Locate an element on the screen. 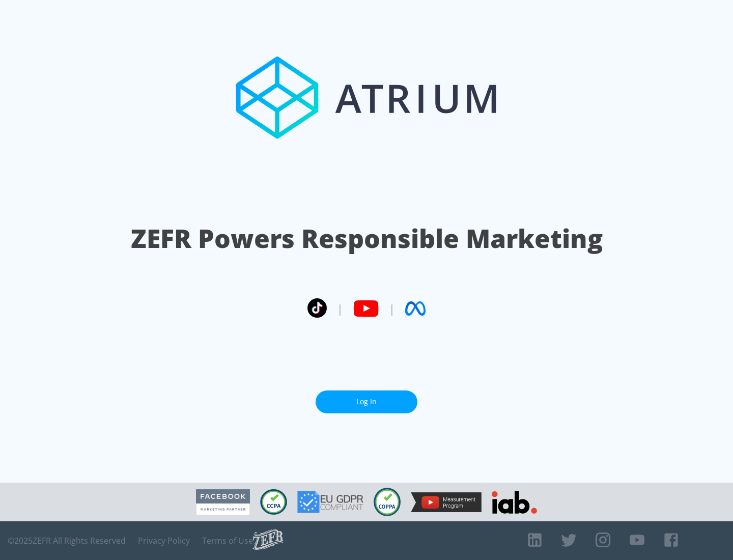  img: CCPA Compliant is located at coordinates (273, 502).